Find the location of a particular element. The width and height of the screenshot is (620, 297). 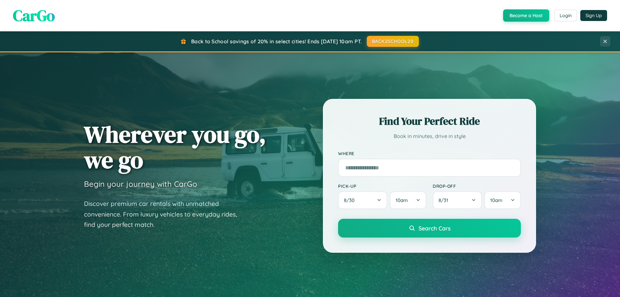

span: 8 / 30 is located at coordinates (350, 200).